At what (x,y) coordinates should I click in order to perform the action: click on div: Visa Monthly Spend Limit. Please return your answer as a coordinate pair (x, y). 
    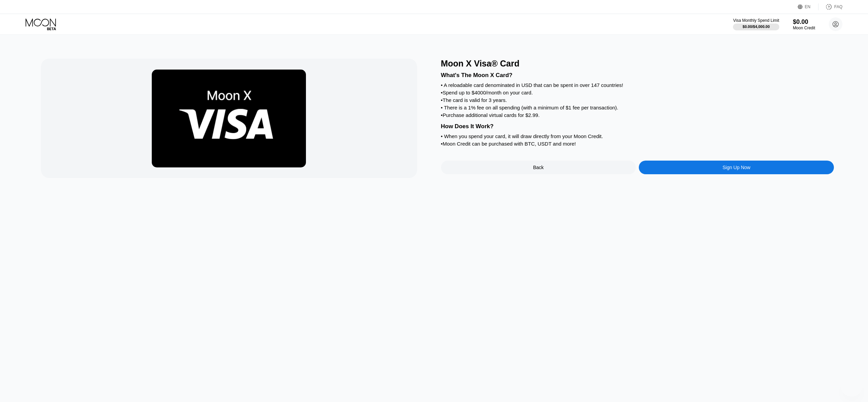
    Looking at the image, I should click on (756, 21).